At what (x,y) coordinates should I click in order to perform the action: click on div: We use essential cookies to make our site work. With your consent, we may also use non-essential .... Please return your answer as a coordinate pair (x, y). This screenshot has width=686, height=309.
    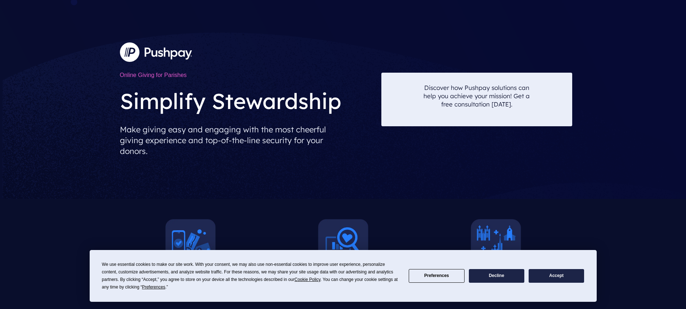
    Looking at the image, I should click on (251, 276).